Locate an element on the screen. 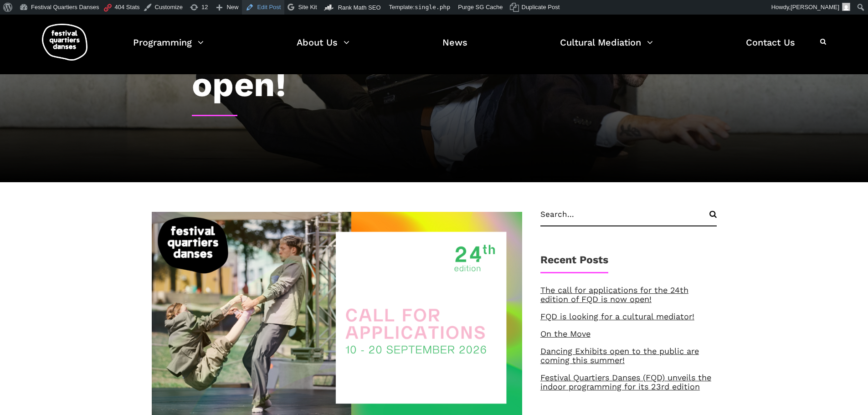 This screenshot has height=415, width=868. a: Contact Us is located at coordinates (771, 47).